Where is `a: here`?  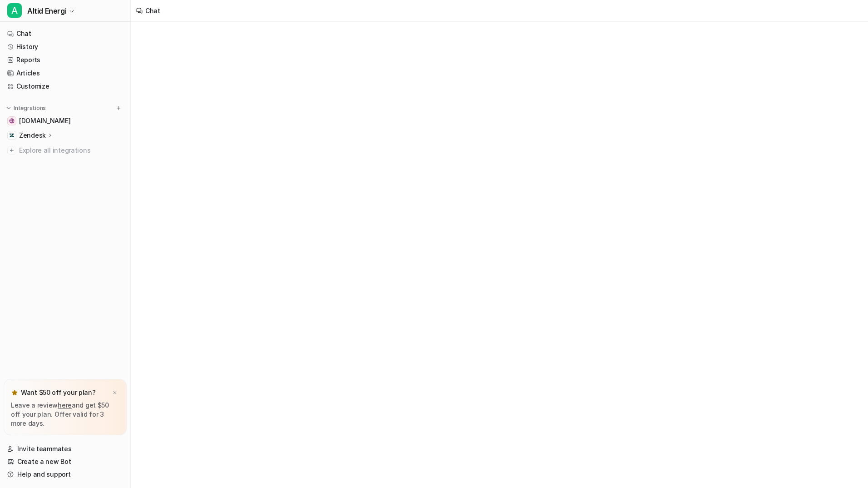
a: here is located at coordinates (65, 405).